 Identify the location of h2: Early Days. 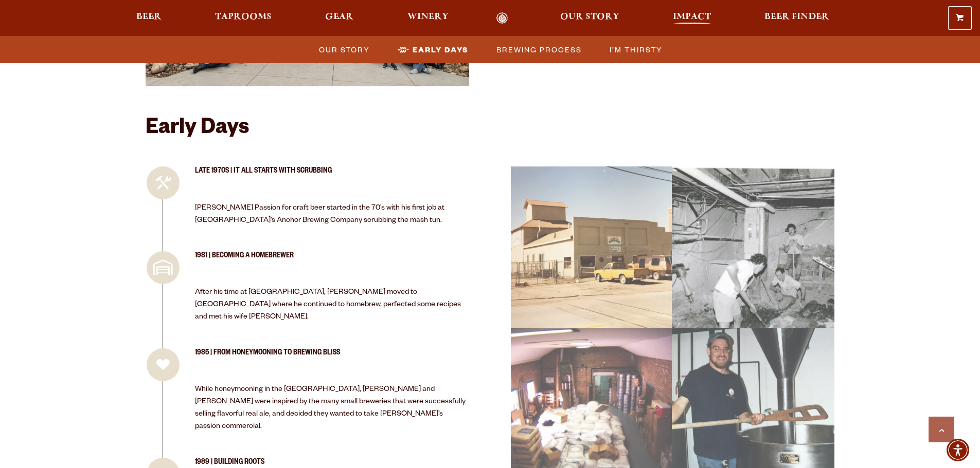
(490, 130).